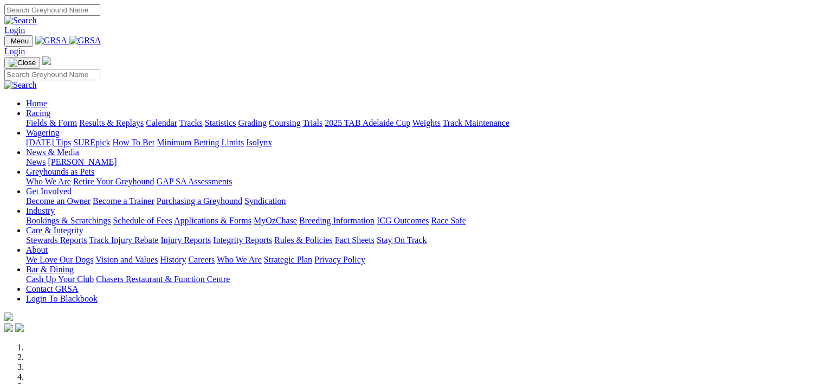 The height and width of the screenshot is (384, 820). Describe the element at coordinates (402, 240) in the screenshot. I see `a: Stay On Track` at that location.